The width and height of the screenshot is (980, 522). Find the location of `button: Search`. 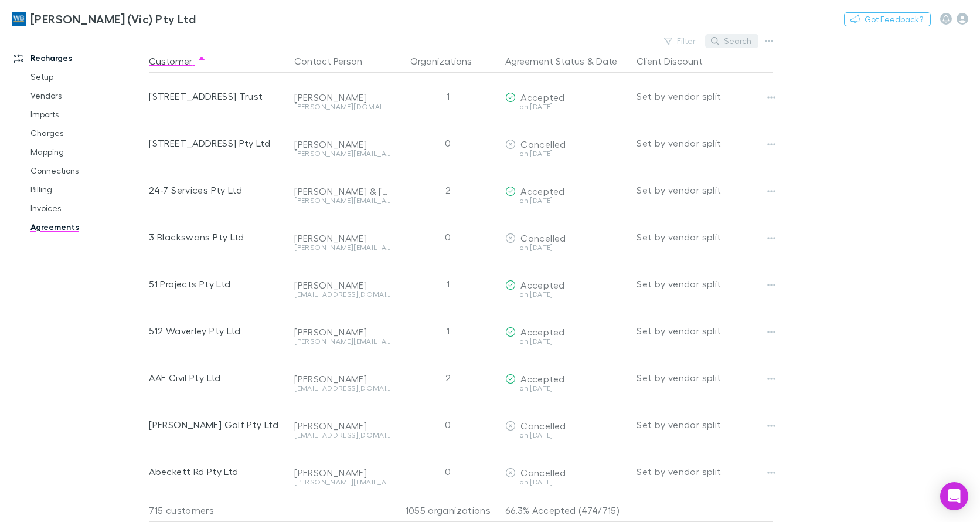

button: Search is located at coordinates (732, 41).